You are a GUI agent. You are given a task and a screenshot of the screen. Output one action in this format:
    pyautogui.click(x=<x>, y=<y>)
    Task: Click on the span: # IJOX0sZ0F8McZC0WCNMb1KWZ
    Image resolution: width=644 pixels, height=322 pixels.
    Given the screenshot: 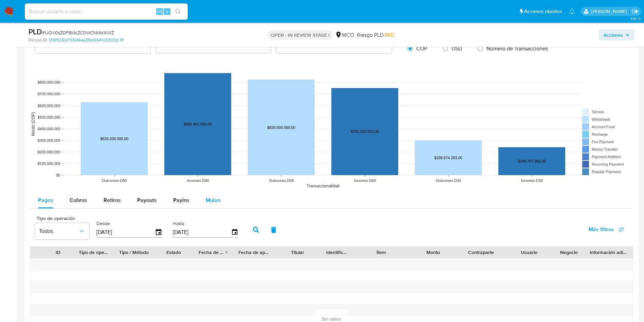 What is the action you would take?
    pyautogui.click(x=78, y=33)
    